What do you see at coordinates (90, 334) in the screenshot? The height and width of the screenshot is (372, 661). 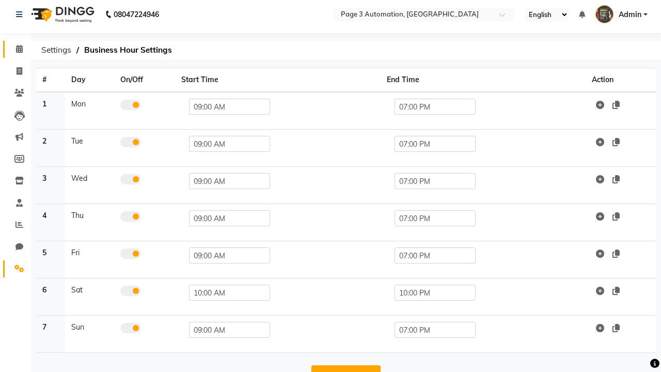 I see `td: Sun` at bounding box center [90, 334].